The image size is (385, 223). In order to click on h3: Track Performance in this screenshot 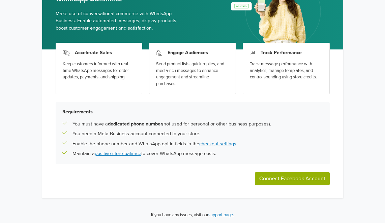, I will do `click(281, 53)`.